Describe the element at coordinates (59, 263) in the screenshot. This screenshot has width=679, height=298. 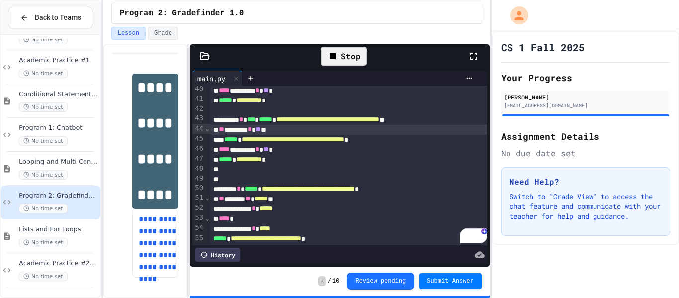
I see `span: Academic Practice #2: Lists` at that location.